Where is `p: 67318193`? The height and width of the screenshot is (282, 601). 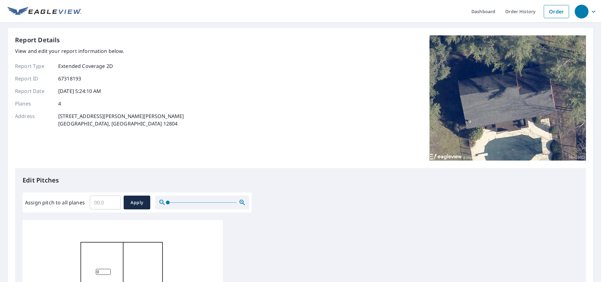
p: 67318193 is located at coordinates (70, 79).